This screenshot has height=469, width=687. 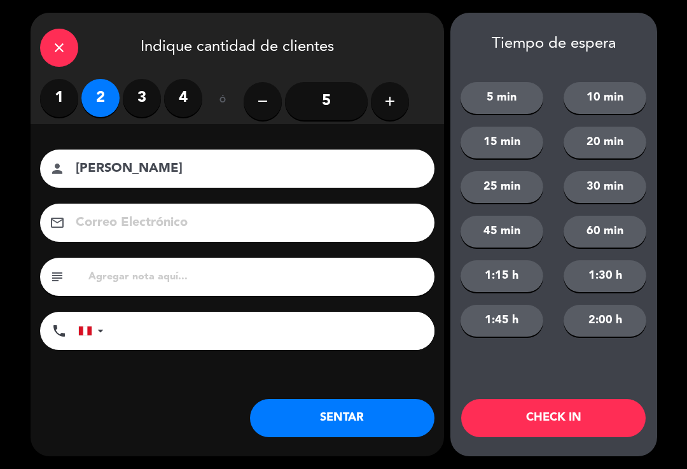 I want to click on button: 5 min, so click(x=502, y=98).